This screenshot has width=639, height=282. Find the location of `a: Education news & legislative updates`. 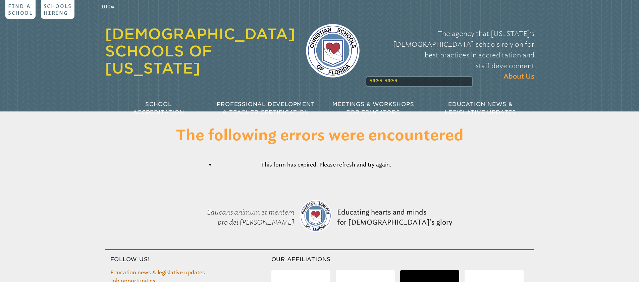

a: Education news & legislative updates is located at coordinates (158, 272).